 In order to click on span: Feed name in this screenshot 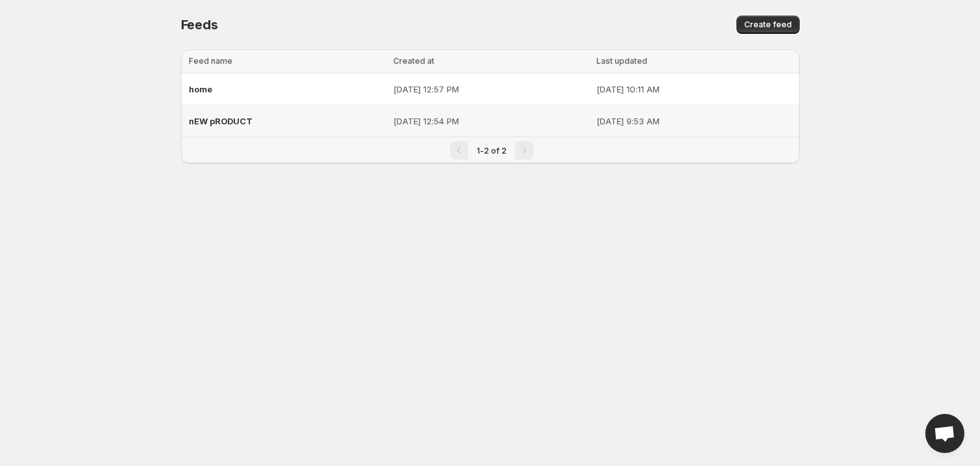, I will do `click(210, 61)`.